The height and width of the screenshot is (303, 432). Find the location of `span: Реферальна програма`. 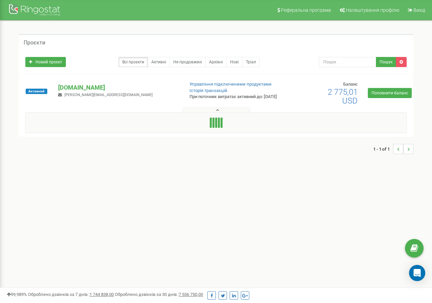

span: Реферальна програма is located at coordinates (306, 10).